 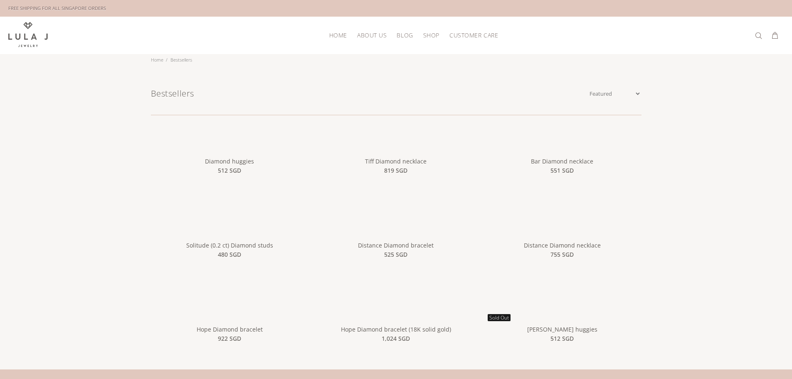 I want to click on a: Kate Diamond huggies Sold Out, so click(x=562, y=314).